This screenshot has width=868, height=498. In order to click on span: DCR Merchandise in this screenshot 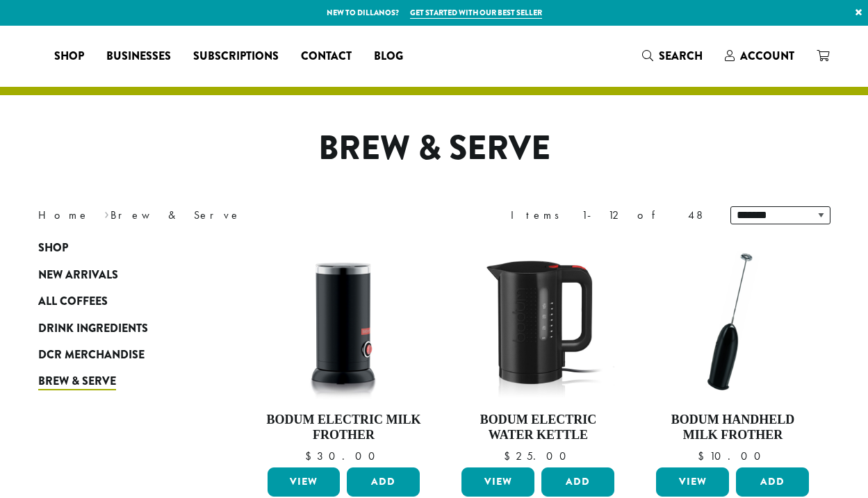, I will do `click(91, 355)`.